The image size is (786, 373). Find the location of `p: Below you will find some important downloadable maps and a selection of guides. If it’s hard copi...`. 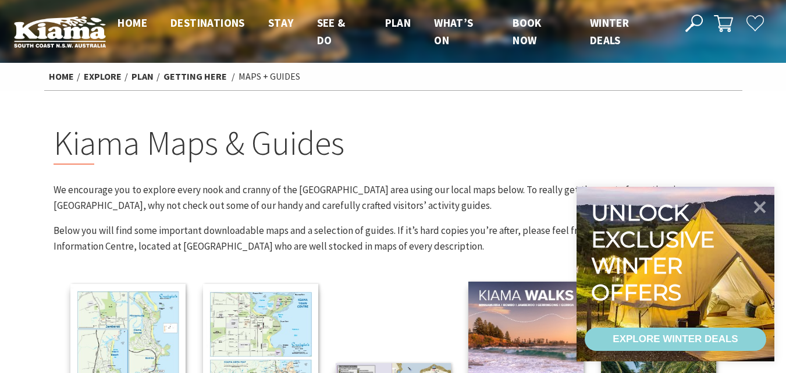

p: Below you will find some important downloadable maps and a selection of guides. If it’s hard copi... is located at coordinates (393, 239).